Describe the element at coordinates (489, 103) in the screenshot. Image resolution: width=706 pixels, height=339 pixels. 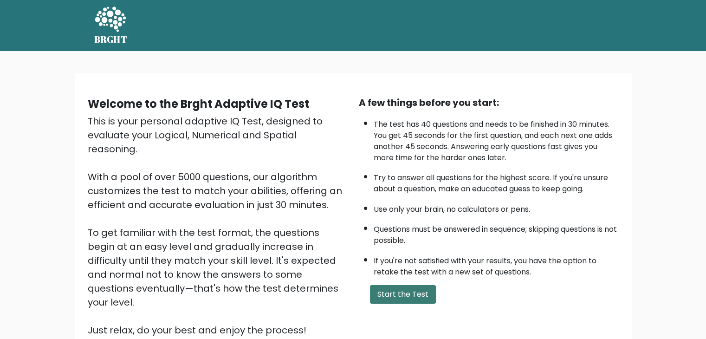
I see `div: A few things before you start:` at that location.